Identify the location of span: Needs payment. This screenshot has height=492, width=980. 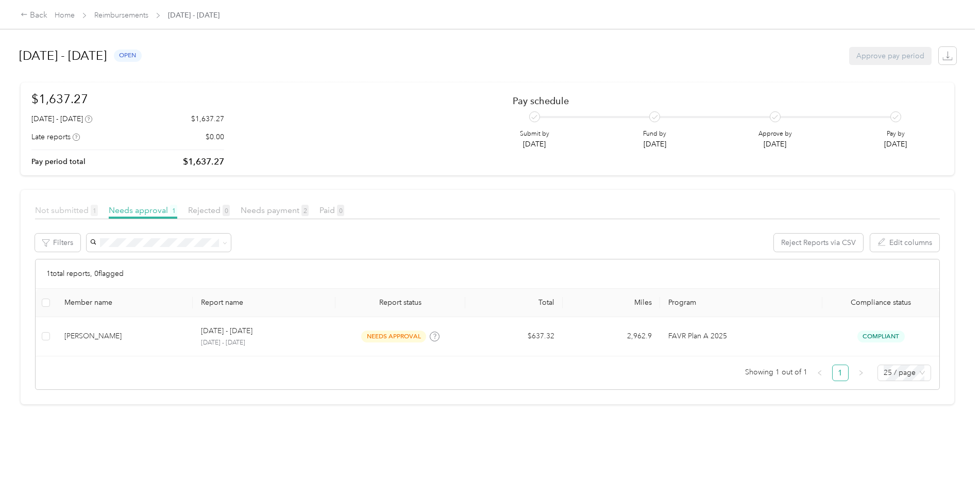
(274, 210).